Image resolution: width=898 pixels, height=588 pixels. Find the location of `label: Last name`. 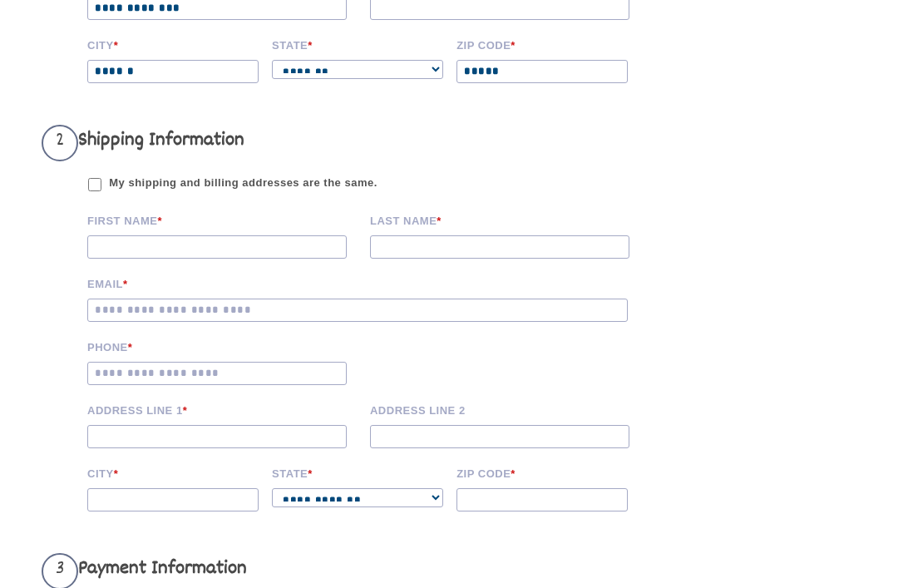

label: Last name is located at coordinates (505, 220).